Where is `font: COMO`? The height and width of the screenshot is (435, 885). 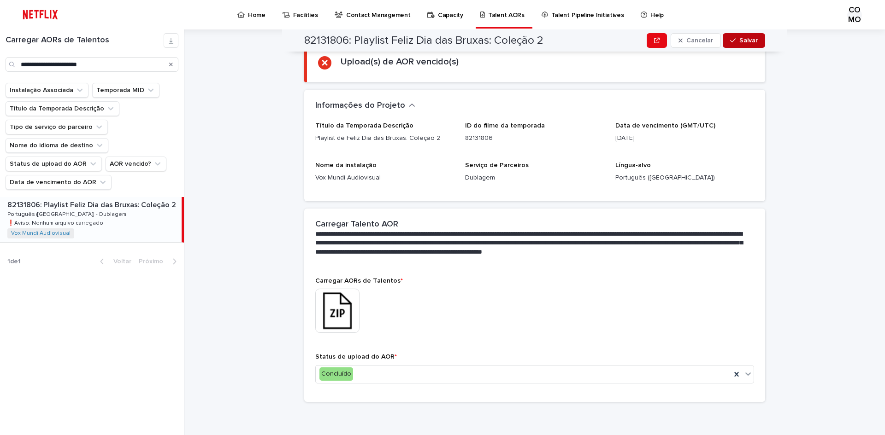 font: COMO is located at coordinates (854, 15).